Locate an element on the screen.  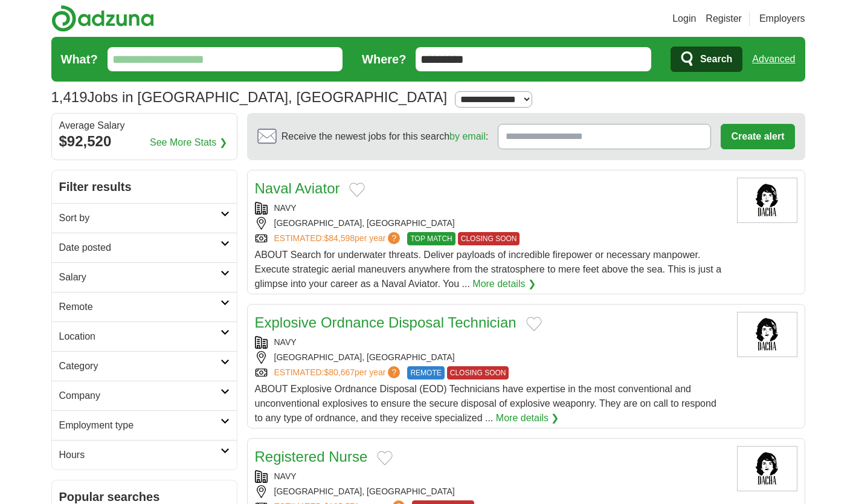
a: Category is located at coordinates (145, 366).